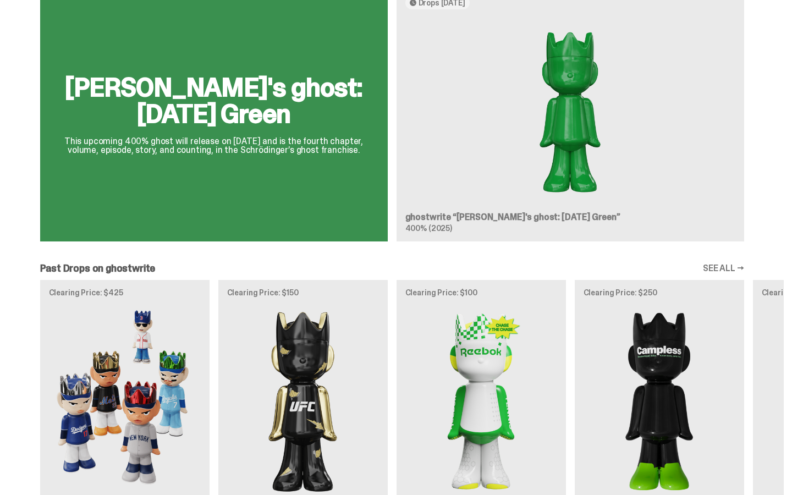 The height and width of the screenshot is (495, 792). I want to click on img: Schrödinger's ghost: Sunday Green, so click(570, 111).